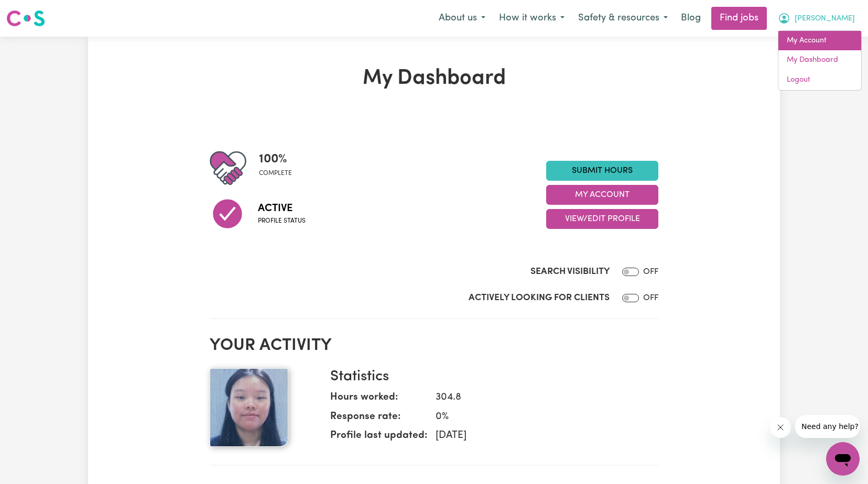  What do you see at coordinates (35, 12) in the screenshot?
I see `span: Need any help?` at bounding box center [35, 12].